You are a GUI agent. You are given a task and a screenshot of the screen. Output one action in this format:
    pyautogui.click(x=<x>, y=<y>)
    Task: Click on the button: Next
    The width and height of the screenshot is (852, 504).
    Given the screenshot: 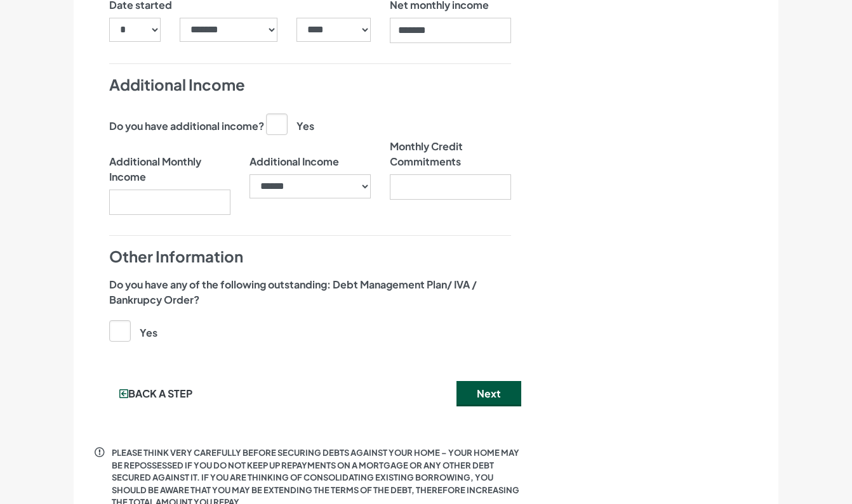 What is the action you would take?
    pyautogui.click(x=488, y=394)
    